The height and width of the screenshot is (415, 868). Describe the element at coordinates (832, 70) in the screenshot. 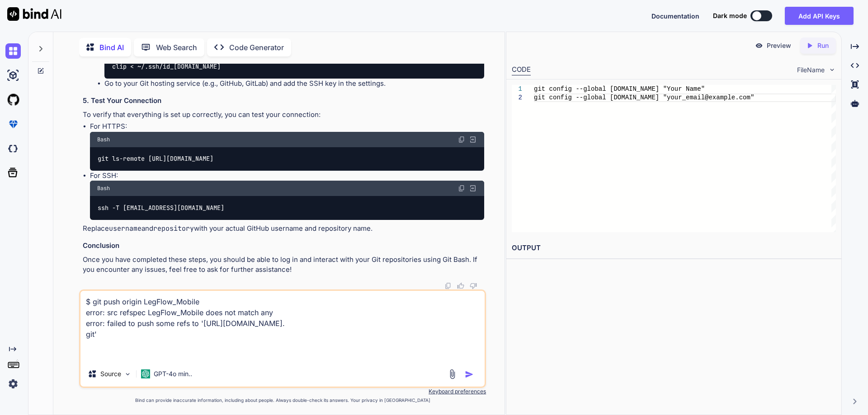

I see `img: chevron down` at that location.